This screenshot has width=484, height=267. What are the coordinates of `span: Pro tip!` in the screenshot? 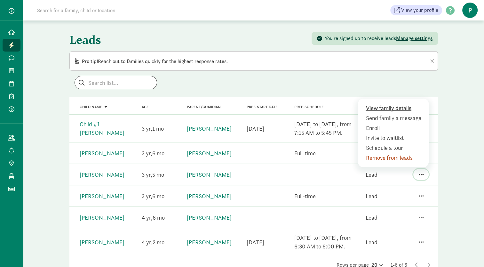 It's located at (90, 61).